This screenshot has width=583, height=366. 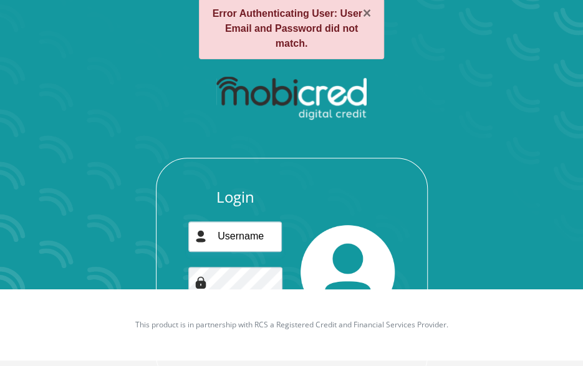 What do you see at coordinates (235, 197) in the screenshot?
I see `h3: Login` at bounding box center [235, 197].